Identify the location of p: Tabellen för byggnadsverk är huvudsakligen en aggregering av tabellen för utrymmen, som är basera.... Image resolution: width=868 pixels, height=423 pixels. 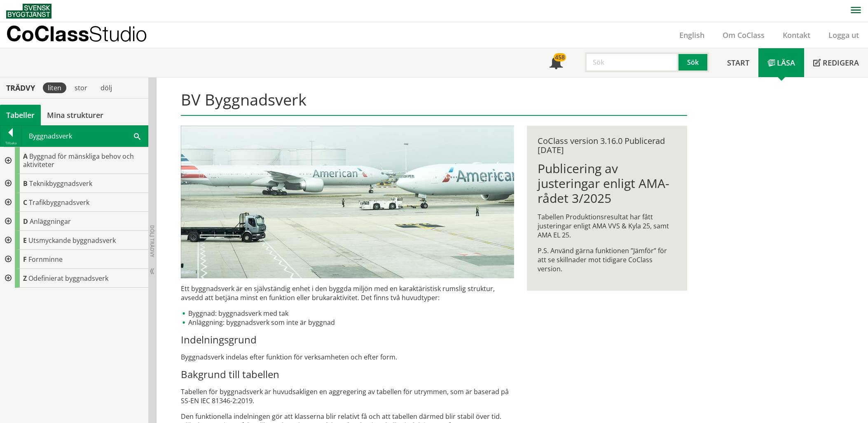
(347, 396).